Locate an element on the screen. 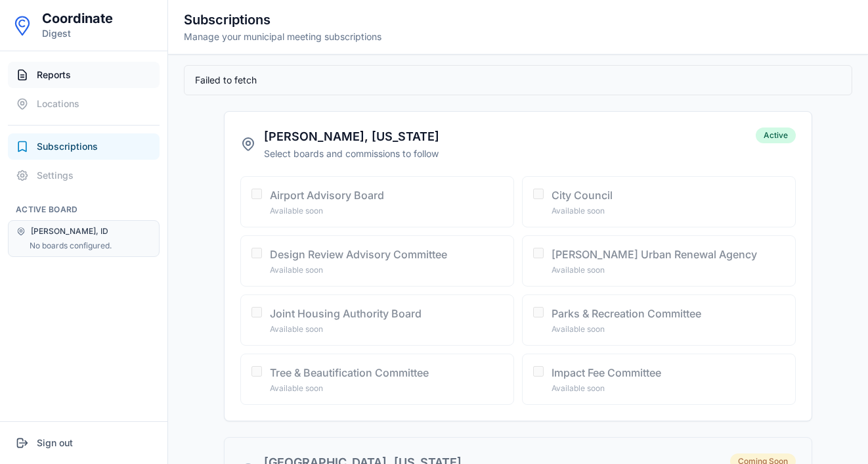 The width and height of the screenshot is (868, 464). span: Active is located at coordinates (775, 135).